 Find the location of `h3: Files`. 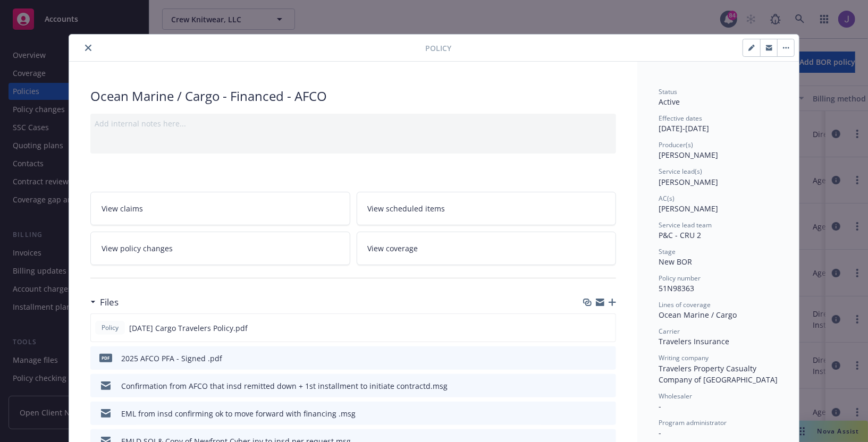

h3: Files is located at coordinates (109, 302).